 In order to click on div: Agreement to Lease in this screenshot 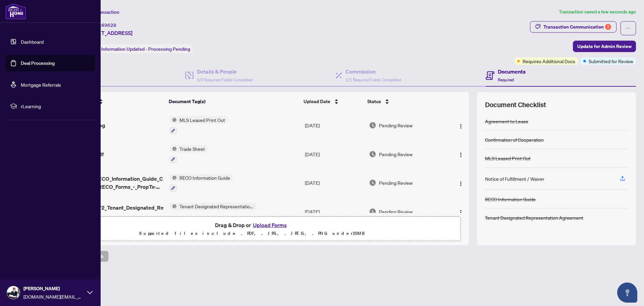, I will do `click(506, 121)`.